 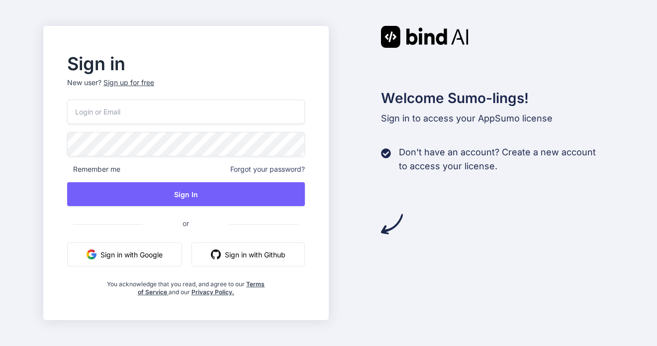 I want to click on a: Privacy Policy., so click(x=213, y=291).